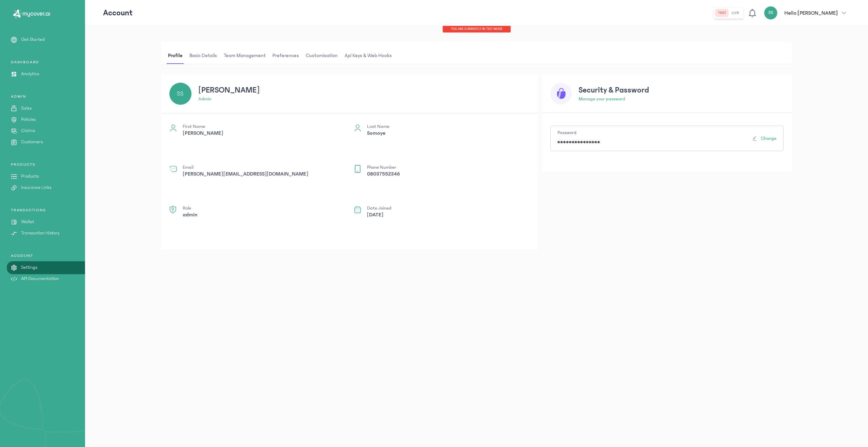 The image size is (868, 447). Describe the element at coordinates (378, 133) in the screenshot. I see `p: Somoye` at that location.